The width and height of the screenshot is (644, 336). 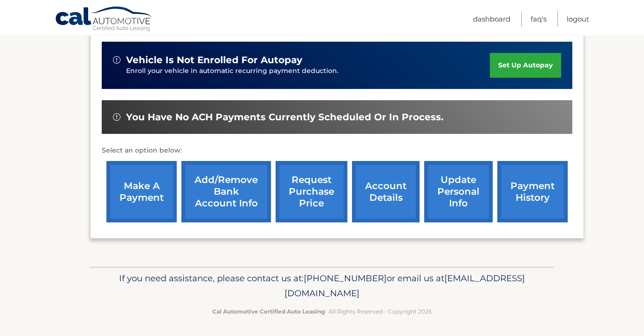 I want to click on a: FAQ's, so click(x=539, y=19).